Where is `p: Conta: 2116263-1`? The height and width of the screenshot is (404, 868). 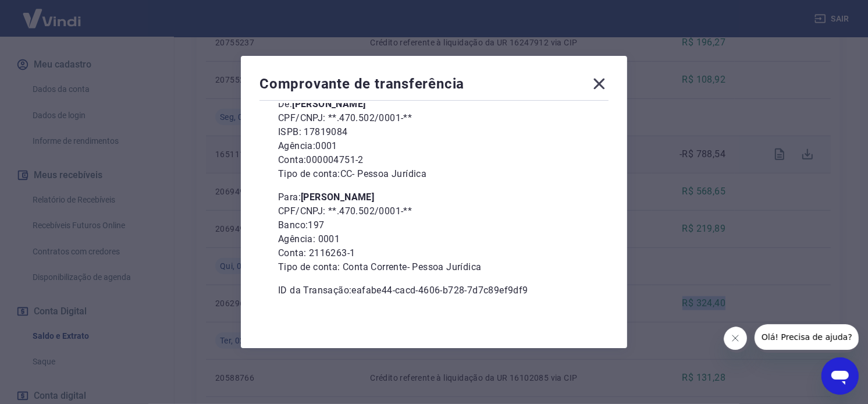
p: Conta: 2116263-1 is located at coordinates (434, 254).